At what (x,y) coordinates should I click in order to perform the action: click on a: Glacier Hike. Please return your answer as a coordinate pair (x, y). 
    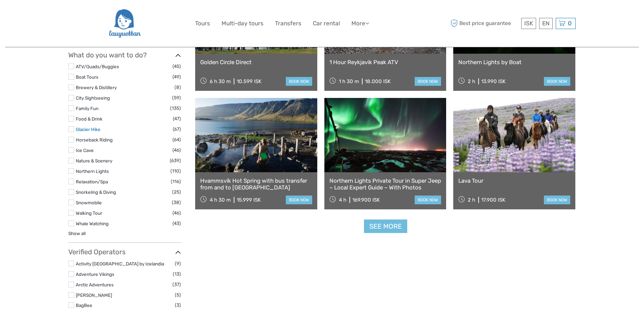
    Looking at the image, I should click on (88, 129).